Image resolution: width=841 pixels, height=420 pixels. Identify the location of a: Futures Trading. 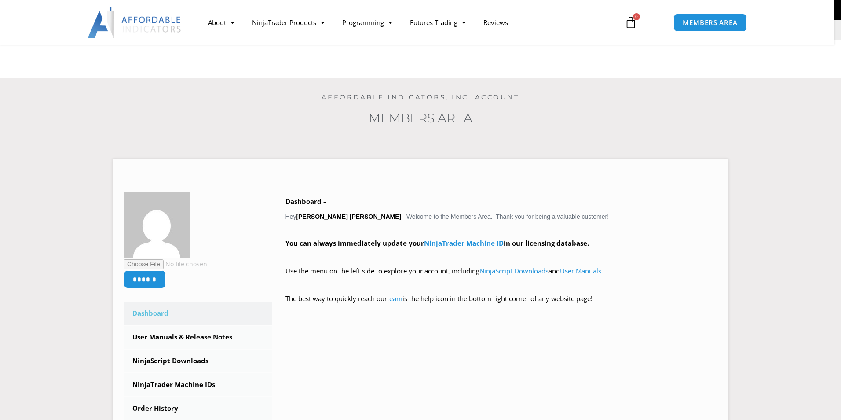
(438, 22).